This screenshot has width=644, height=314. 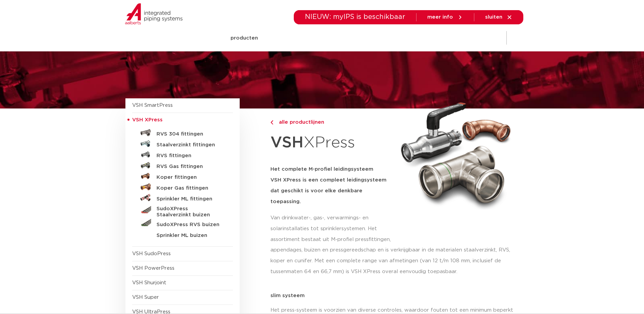 I want to click on span: alle productlijnen, so click(x=300, y=122).